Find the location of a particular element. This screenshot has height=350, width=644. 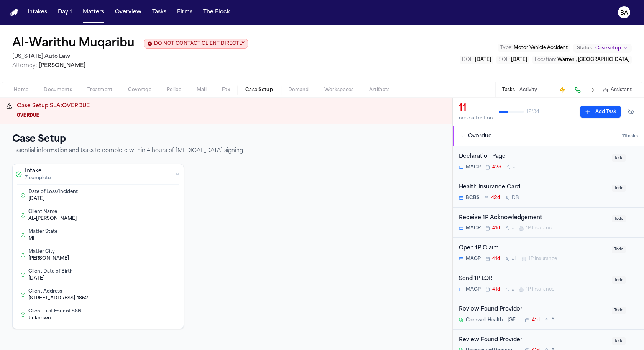

span: 12 / 34 is located at coordinates (533, 112).